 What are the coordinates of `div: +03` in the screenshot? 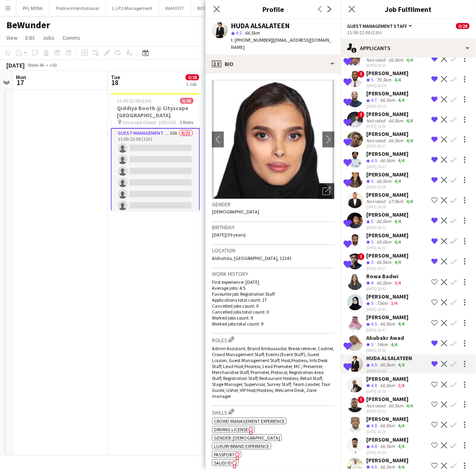 It's located at (53, 64).